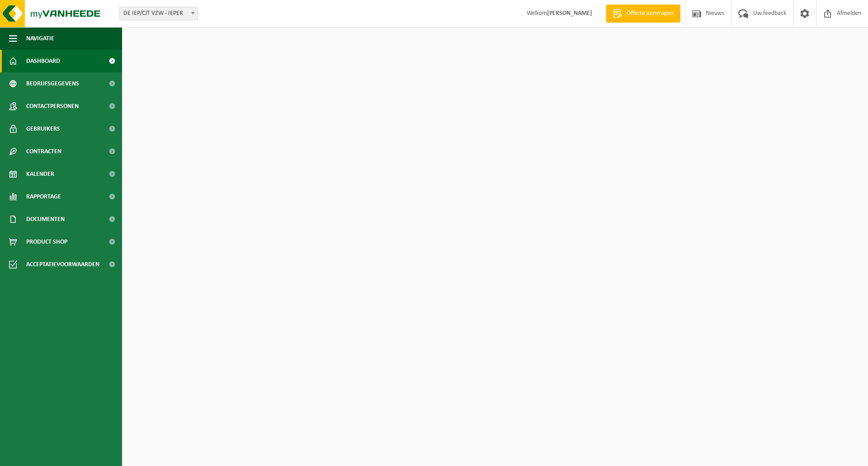  Describe the element at coordinates (43, 197) in the screenshot. I see `span: Rapportage` at that location.